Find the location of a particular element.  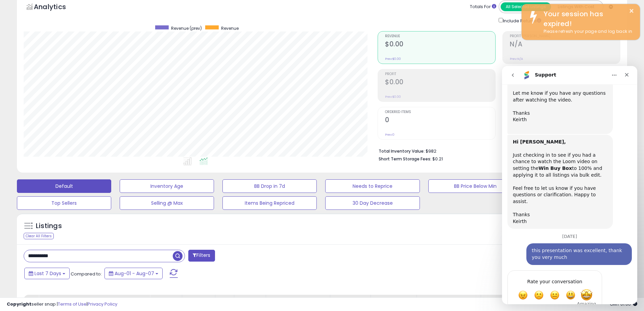

button: All Selected Listings is located at coordinates (526, 7).